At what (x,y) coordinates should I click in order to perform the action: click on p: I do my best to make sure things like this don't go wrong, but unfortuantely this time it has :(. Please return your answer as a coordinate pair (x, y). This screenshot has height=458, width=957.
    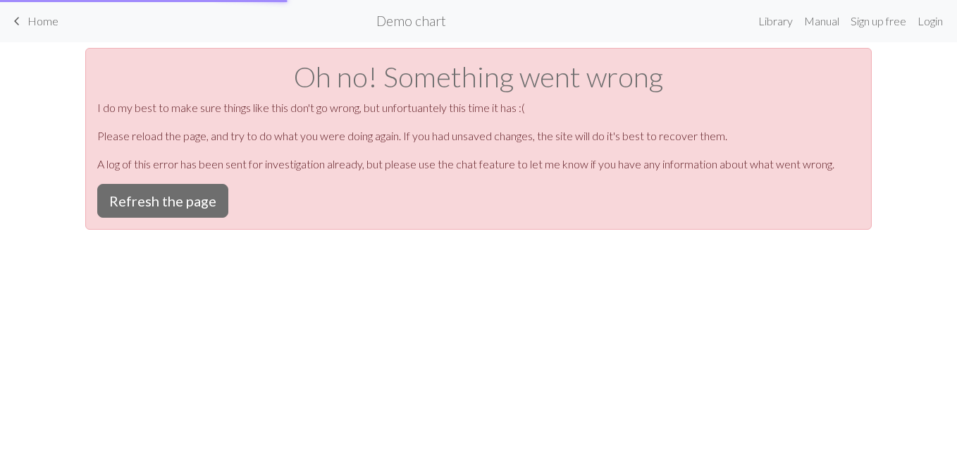
    Looking at the image, I should click on (478, 108).